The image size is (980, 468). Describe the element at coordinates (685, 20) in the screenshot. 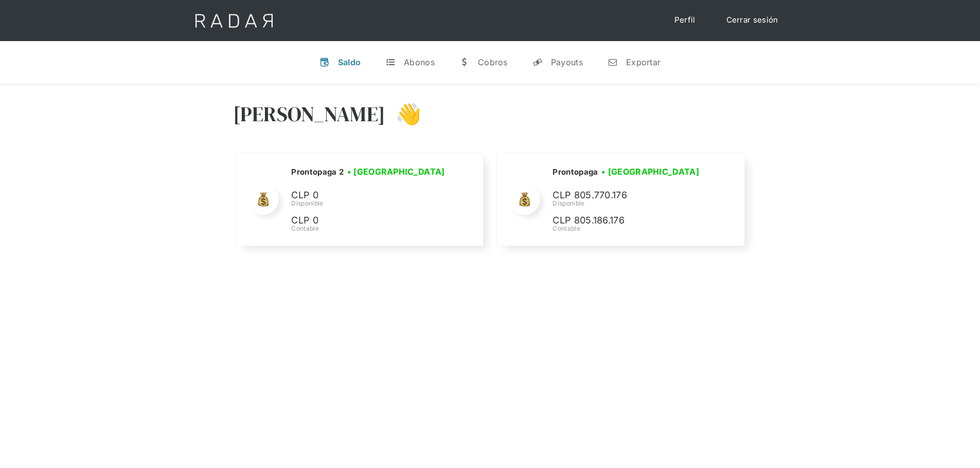

I see `a: Perfil` at that location.